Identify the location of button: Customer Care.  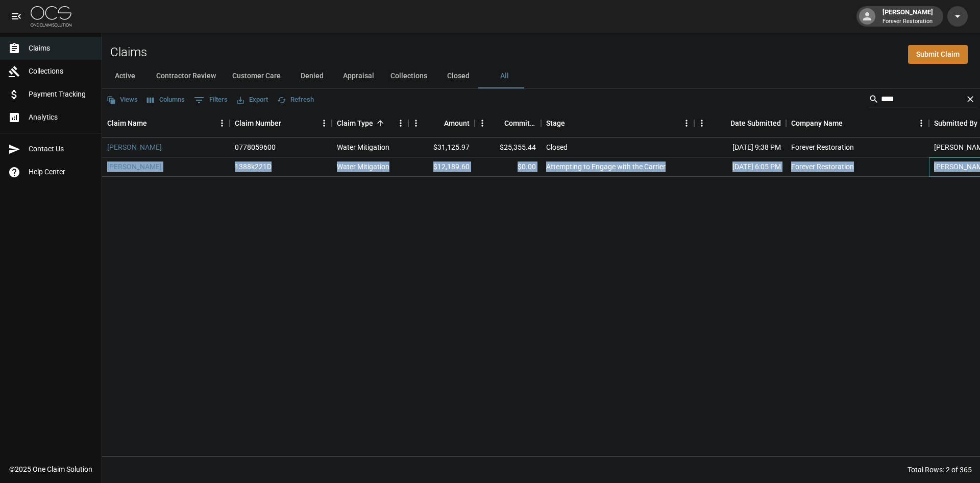
(256, 76).